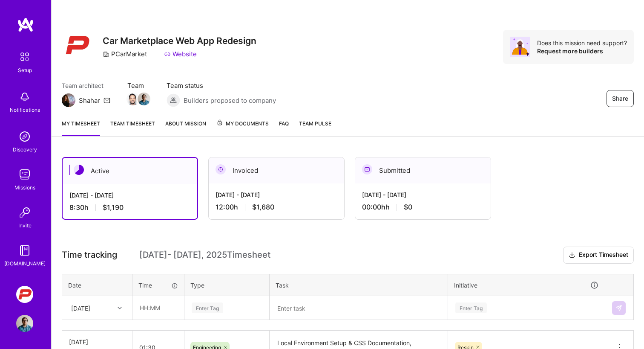  Describe the element at coordinates (620, 99) in the screenshot. I see `span: Share` at that location.